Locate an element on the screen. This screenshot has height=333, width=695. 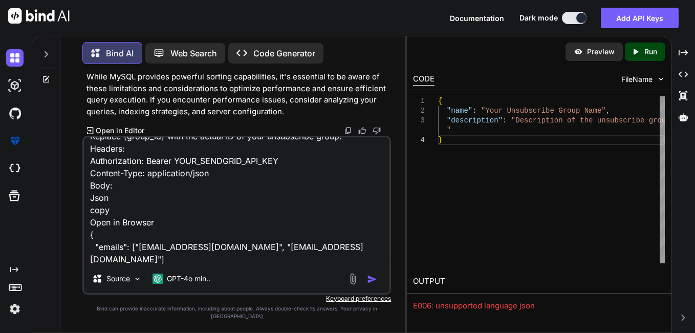
textarea: i have create one reciepient in sendgrid using this API Endpoint to Add Recipients Method: POST U... is located at coordinates (236, 201).